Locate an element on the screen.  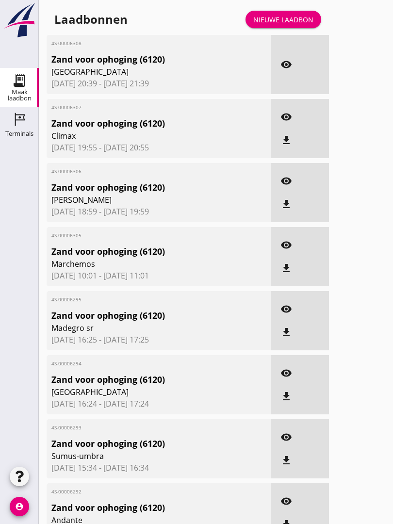
span: 4S-00006305 is located at coordinates (141, 235).